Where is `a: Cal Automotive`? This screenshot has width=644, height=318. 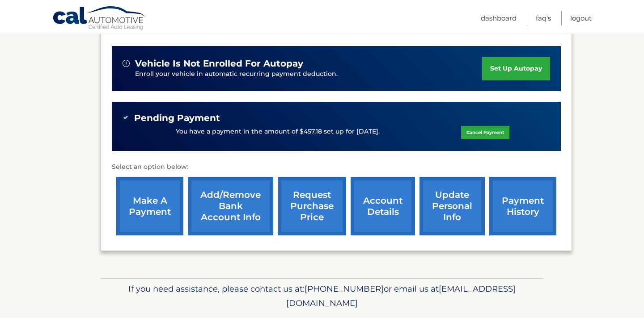
a: Cal Automotive is located at coordinates (99, 18).